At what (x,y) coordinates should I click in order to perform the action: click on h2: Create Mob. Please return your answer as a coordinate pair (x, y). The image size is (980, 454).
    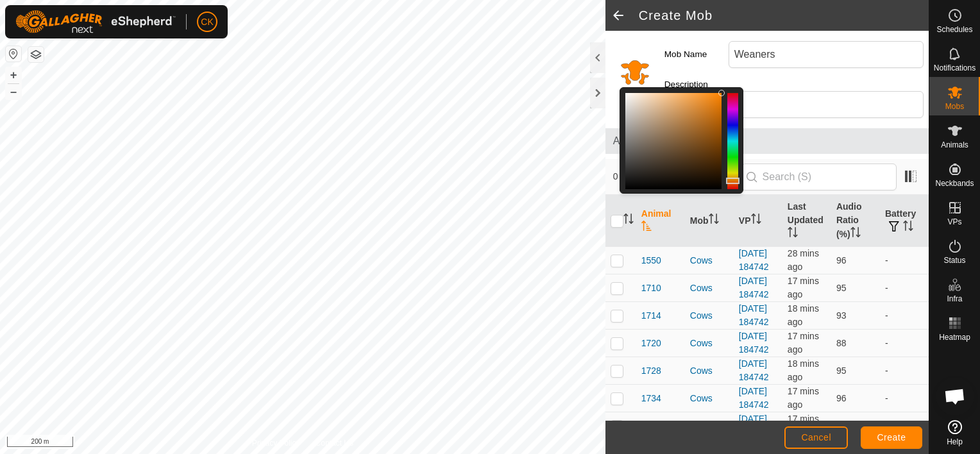
    Looking at the image, I should click on (783, 15).